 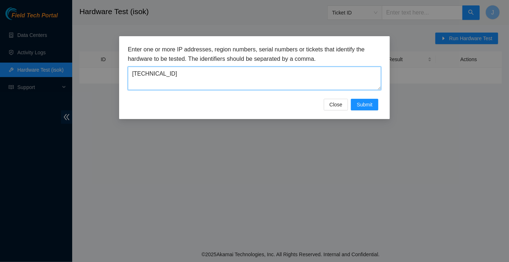 I want to click on button: Close, so click(x=336, y=104).